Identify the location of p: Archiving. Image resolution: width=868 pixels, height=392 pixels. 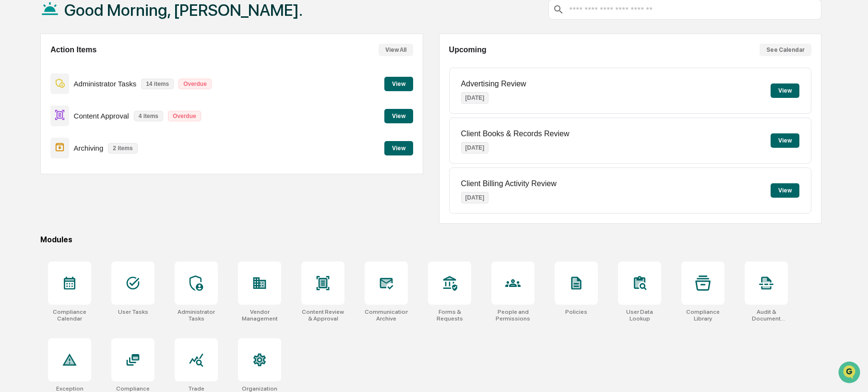
(89, 148).